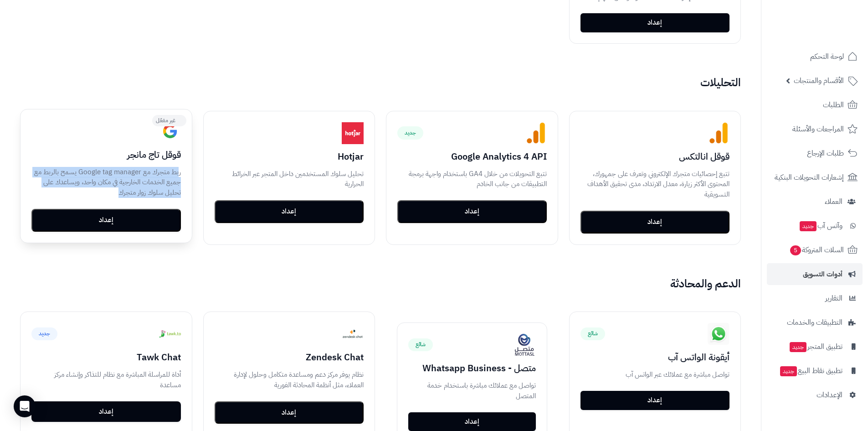 The width and height of the screenshot is (868, 431). What do you see at coordinates (815, 395) in the screenshot?
I see `a: الإعدادات` at bounding box center [815, 395].